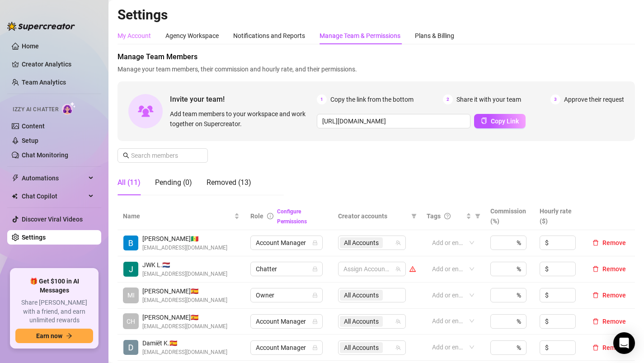 This screenshot has width=644, height=363. I want to click on span: 2, so click(448, 99).